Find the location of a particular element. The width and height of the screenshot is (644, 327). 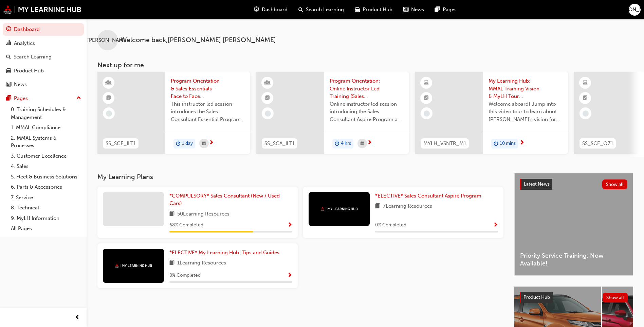

span: up-icon is located at coordinates (79, 98).